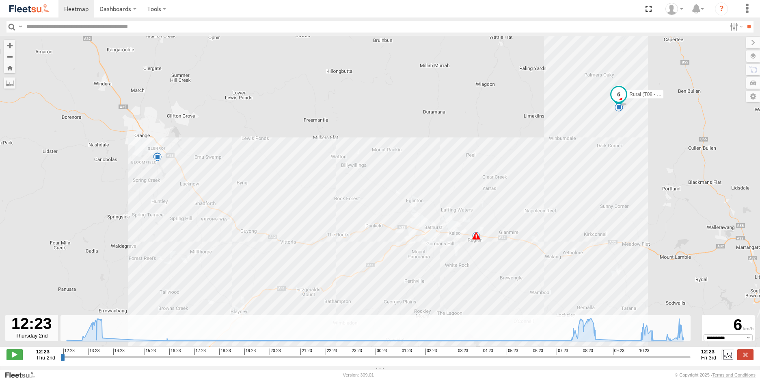 The height and width of the screenshot is (379, 760). What do you see at coordinates (746, 354) in the screenshot?
I see `label: Close` at bounding box center [746, 354].